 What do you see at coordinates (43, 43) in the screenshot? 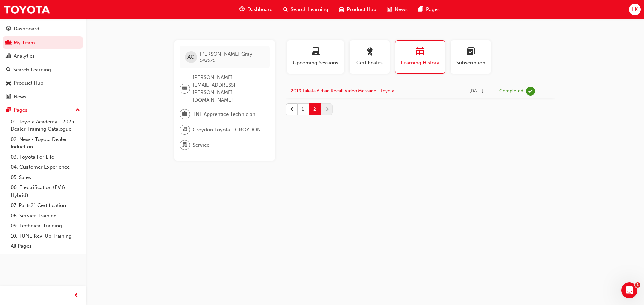
I see `a: My Team` at bounding box center [43, 43].